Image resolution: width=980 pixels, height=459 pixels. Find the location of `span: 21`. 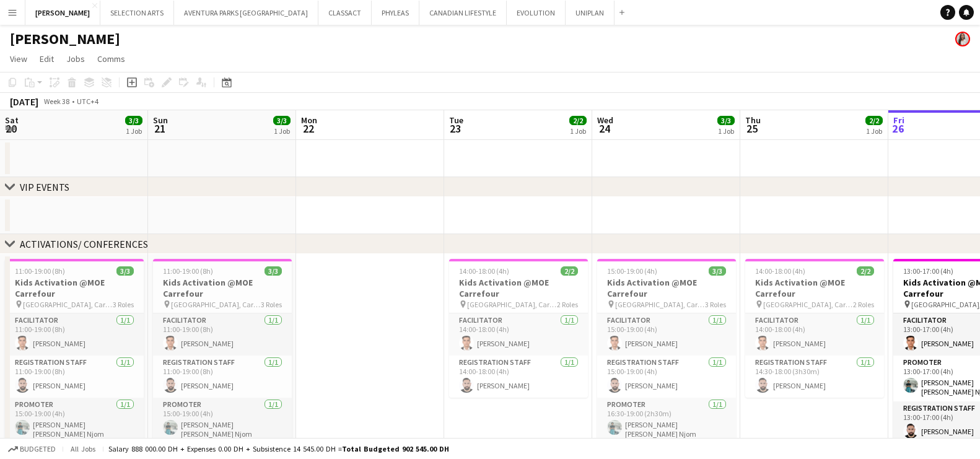

span: 21 is located at coordinates (159, 128).